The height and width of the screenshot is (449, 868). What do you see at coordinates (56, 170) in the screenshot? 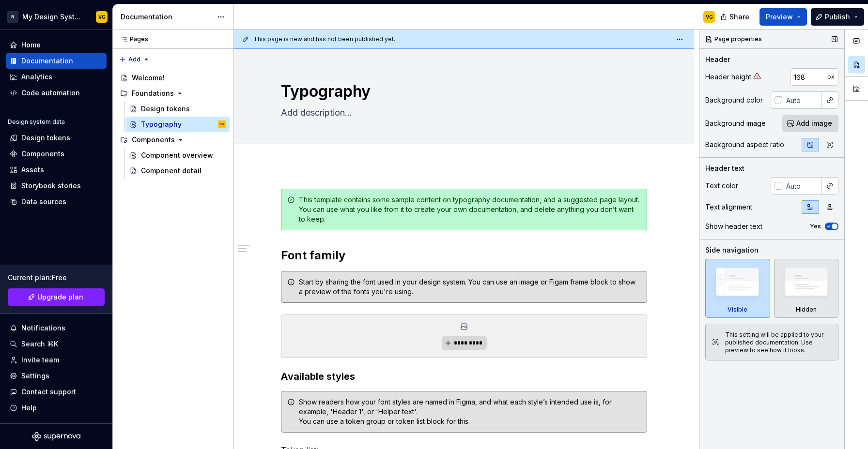
I see `a: Assets` at bounding box center [56, 170].